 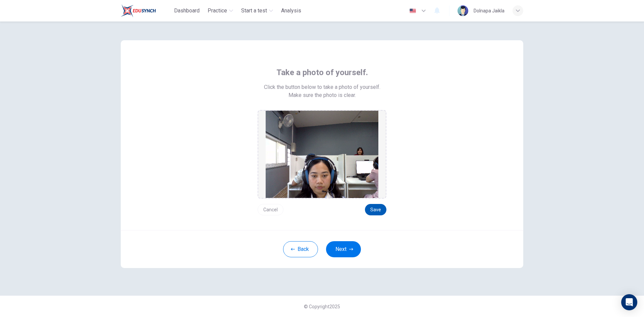 I want to click on span: Click the button below to take a photo of yourself., so click(x=322, y=87).